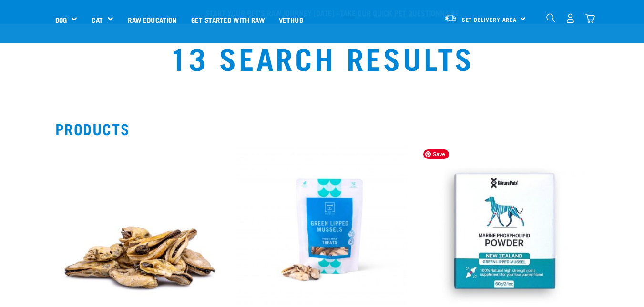  What do you see at coordinates (451, 18) in the screenshot?
I see `img: van-moving.png` at bounding box center [451, 18].